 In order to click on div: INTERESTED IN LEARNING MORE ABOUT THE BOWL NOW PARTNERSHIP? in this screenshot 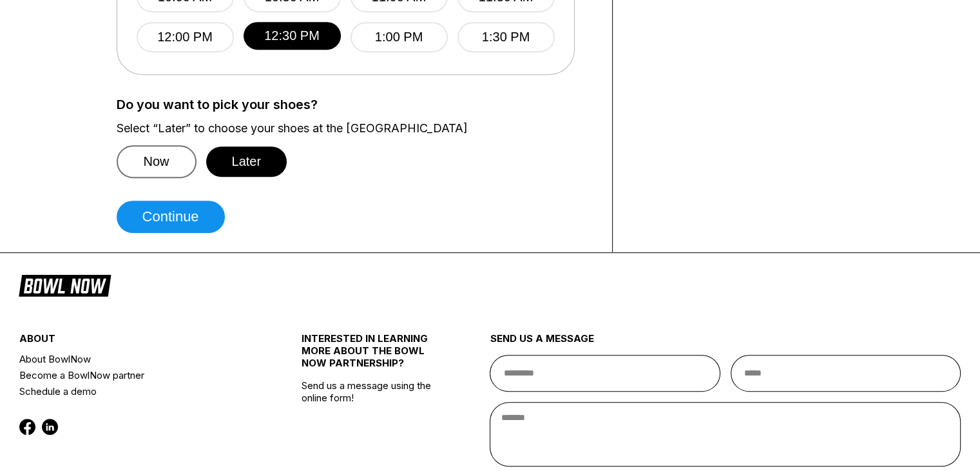, I will do `click(372, 356)`.